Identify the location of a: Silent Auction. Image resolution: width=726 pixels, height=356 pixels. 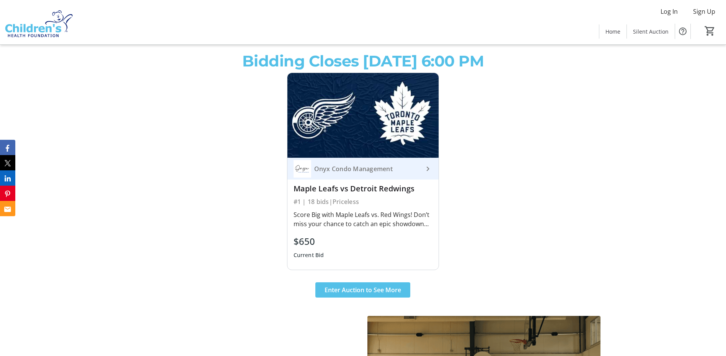
(650, 31).